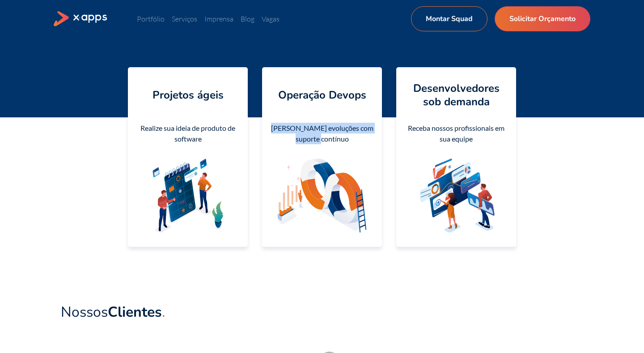 The height and width of the screenshot is (353, 644). What do you see at coordinates (271, 19) in the screenshot?
I see `a: Vagas` at bounding box center [271, 19].